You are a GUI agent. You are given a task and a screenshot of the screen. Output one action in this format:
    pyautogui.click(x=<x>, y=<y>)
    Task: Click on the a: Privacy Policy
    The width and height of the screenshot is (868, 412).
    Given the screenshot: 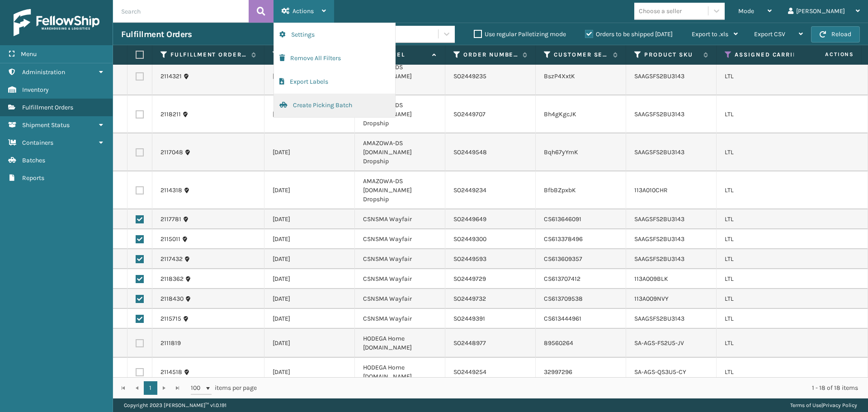 What is the action you would take?
    pyautogui.click(x=840, y=405)
    